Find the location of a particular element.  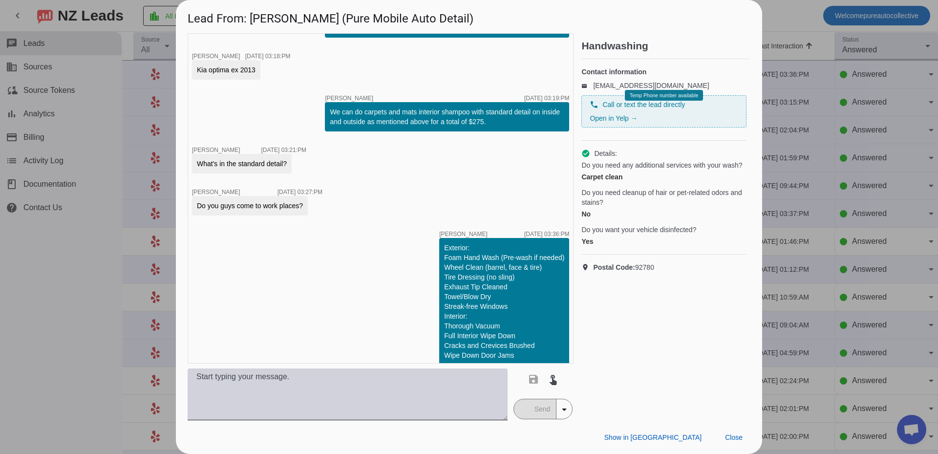

div: What's in the standard detail? is located at coordinates (242, 164).